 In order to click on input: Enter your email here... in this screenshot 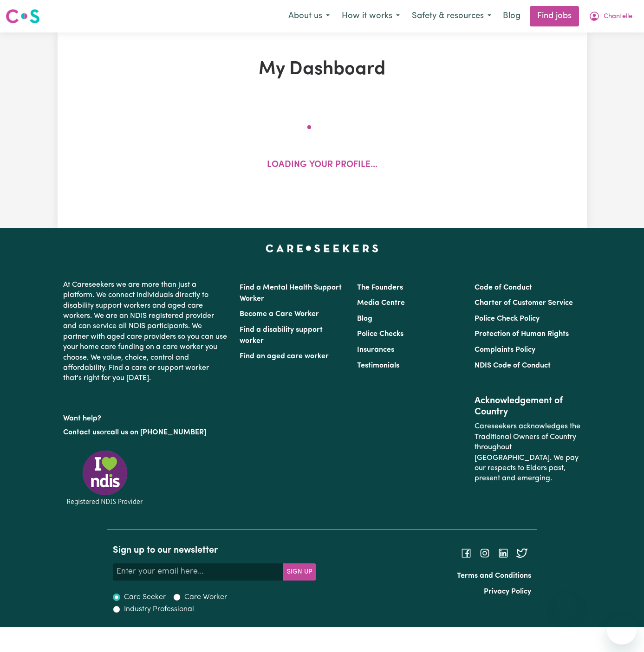, I will do `click(198, 572)`.